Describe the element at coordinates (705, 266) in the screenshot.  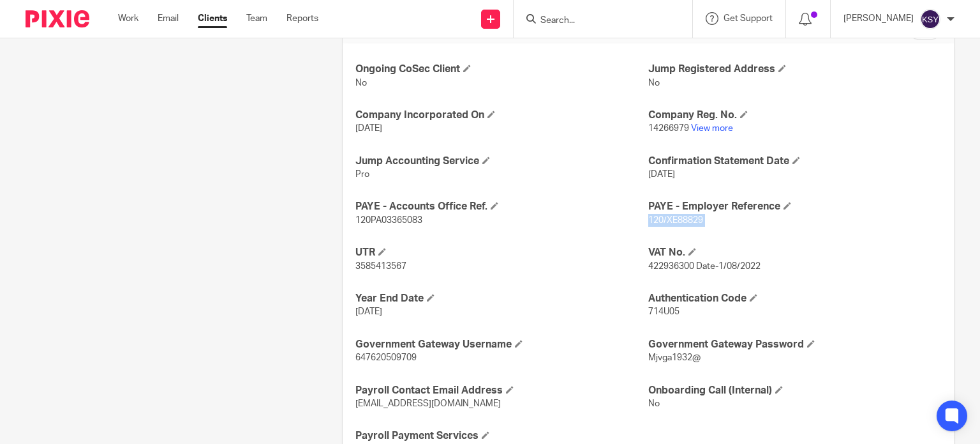
I see `span: 422936300 Date-1/08/2022` at that location.